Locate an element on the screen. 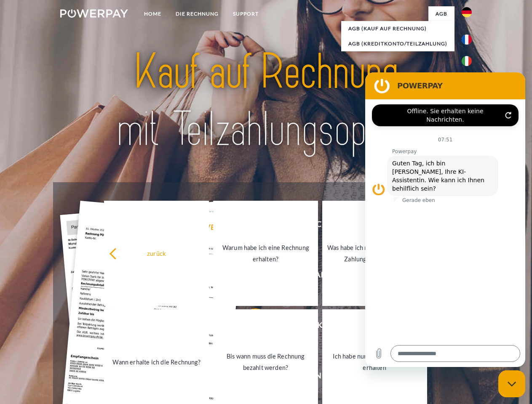  div: Bis wann muss die Rechnung bezahlt werden? is located at coordinates (265, 362).